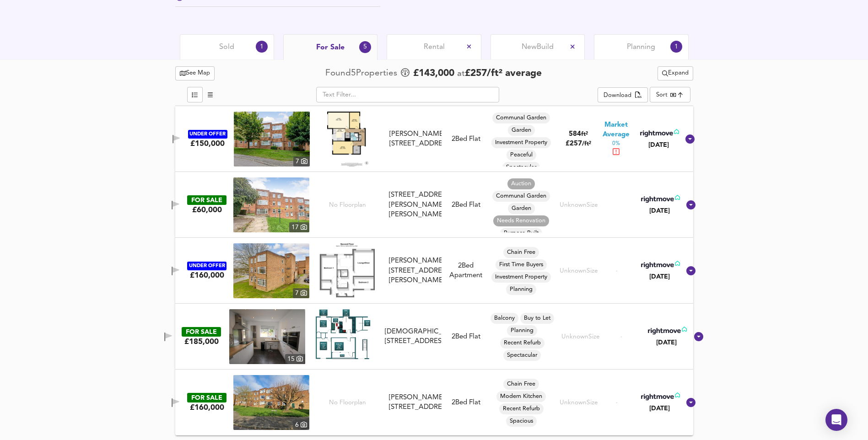  Describe the element at coordinates (503, 74) in the screenshot. I see `span: £ 257 / ft² average` at that location.